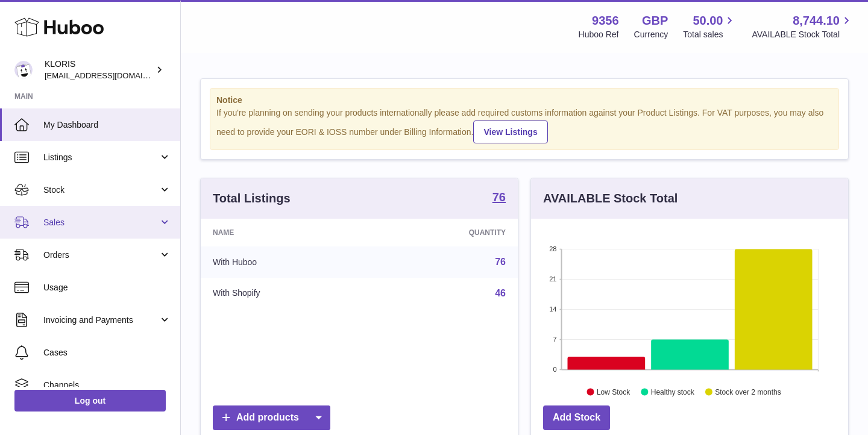 This screenshot has width=868, height=435. I want to click on th: Quantity, so click(445, 233).